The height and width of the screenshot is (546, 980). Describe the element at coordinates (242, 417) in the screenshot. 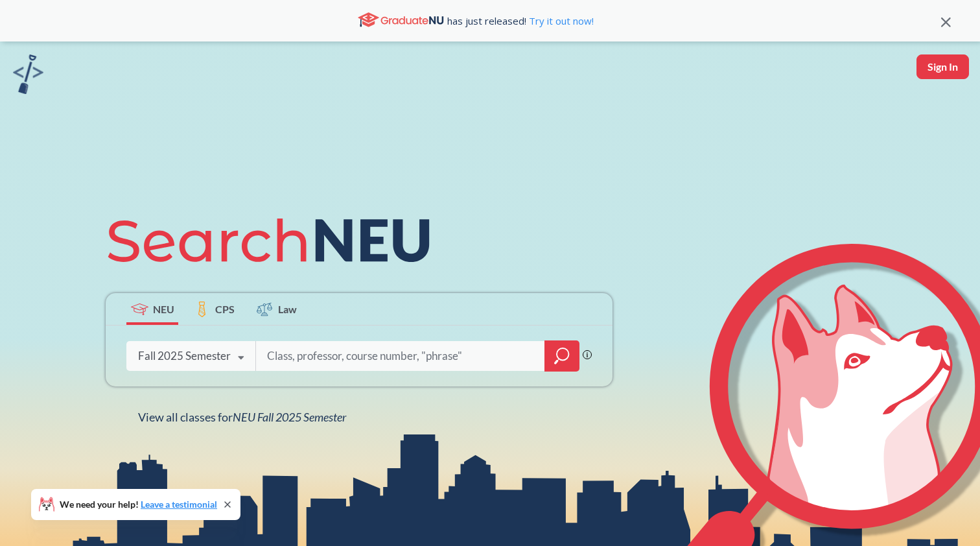

I see `span: View all classes for` at that location.